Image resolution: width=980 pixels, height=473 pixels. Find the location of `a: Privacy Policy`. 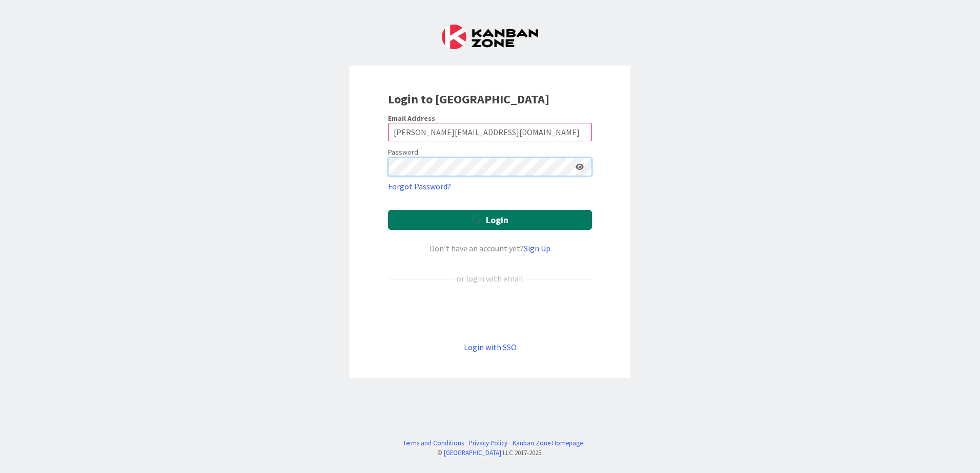

a: Privacy Policy is located at coordinates (488, 443).